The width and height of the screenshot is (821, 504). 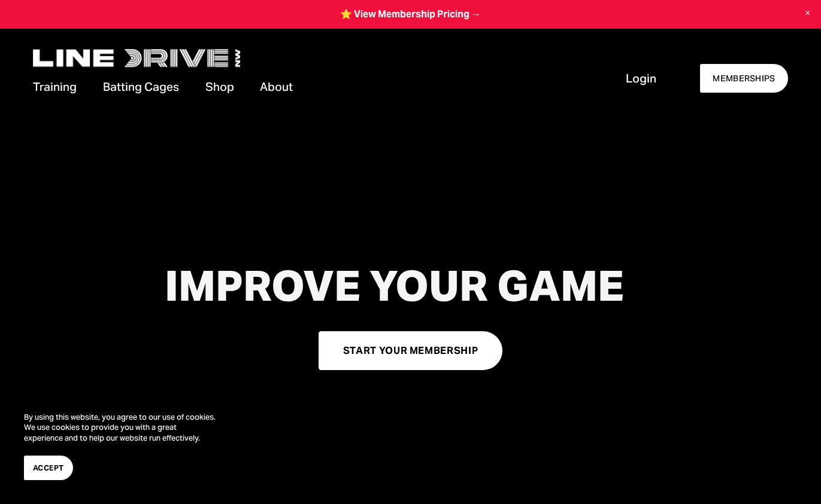 I want to click on a: Shop, so click(x=220, y=87).